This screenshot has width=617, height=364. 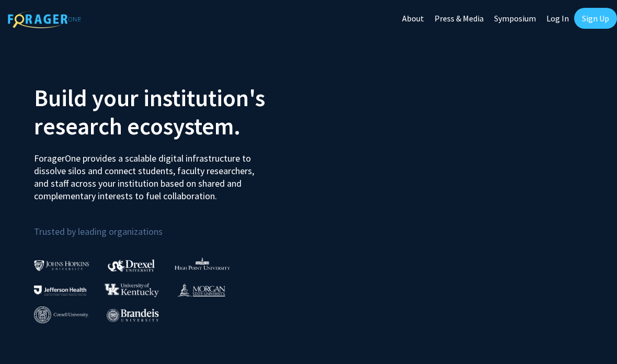 I want to click on p: Trusted by leading organizations, so click(x=167, y=225).